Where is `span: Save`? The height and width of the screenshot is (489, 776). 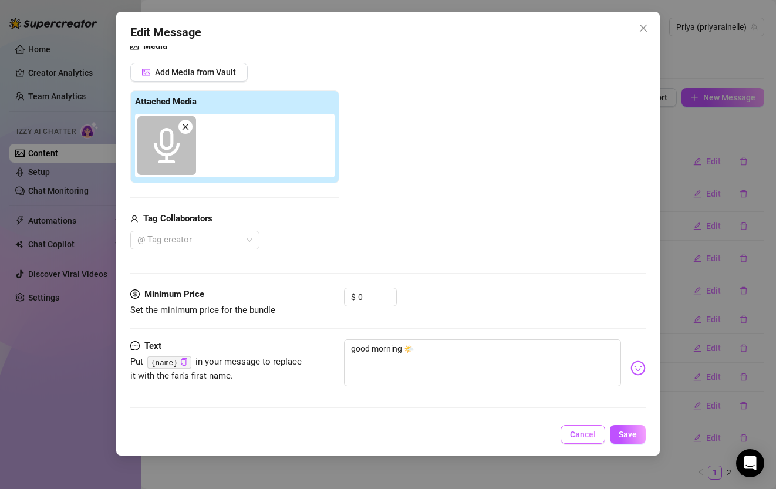 span: Save is located at coordinates (628, 434).